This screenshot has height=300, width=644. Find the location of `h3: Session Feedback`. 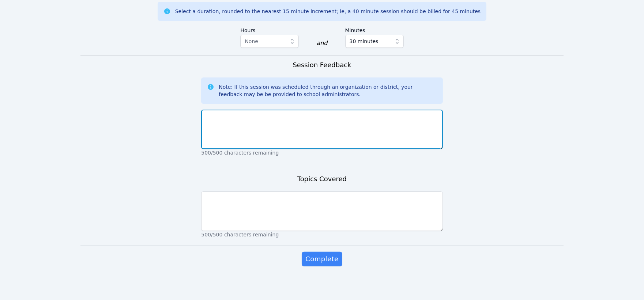

h3: Session Feedback is located at coordinates (322, 65).